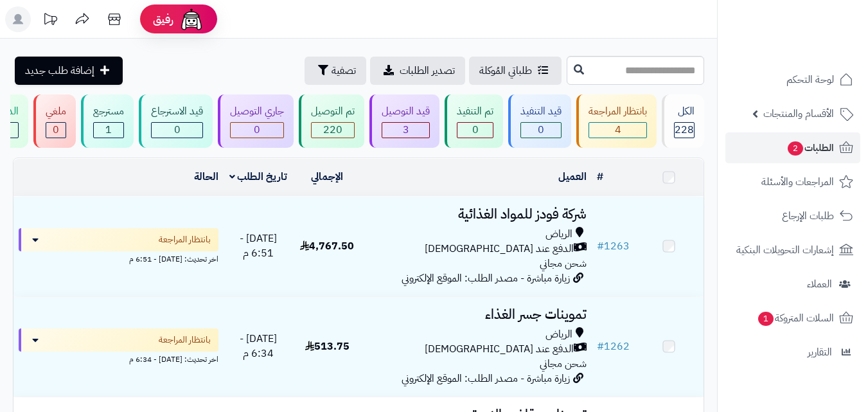 This screenshot has width=868, height=412. I want to click on span: 513.75, so click(327, 347).